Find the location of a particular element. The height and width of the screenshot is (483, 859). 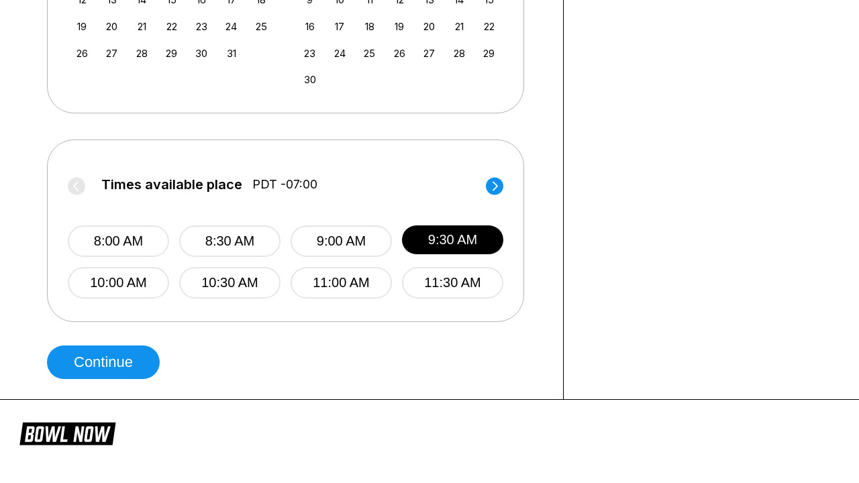

button: 9:00 AM is located at coordinates (341, 241).